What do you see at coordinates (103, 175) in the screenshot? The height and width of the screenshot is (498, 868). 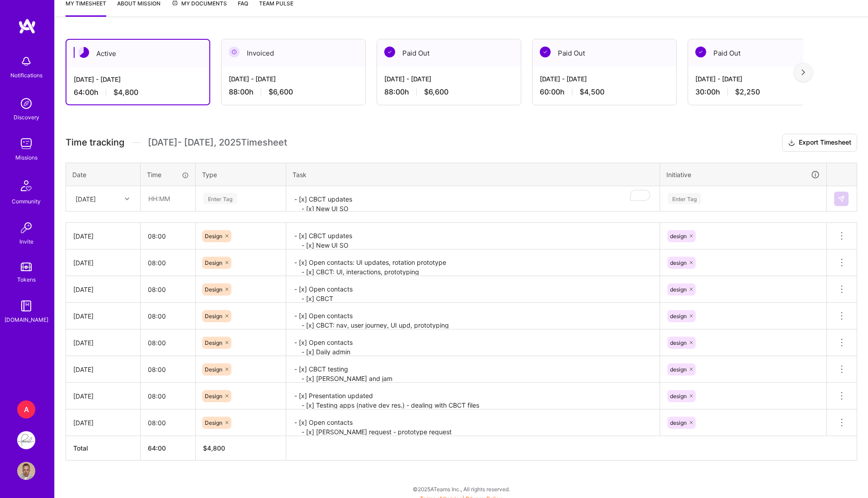 I see `th: Date` at bounding box center [103, 175].